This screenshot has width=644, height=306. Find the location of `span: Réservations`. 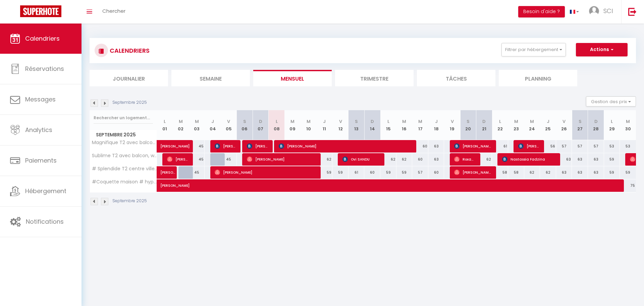

span: Réservations is located at coordinates (45, 68).